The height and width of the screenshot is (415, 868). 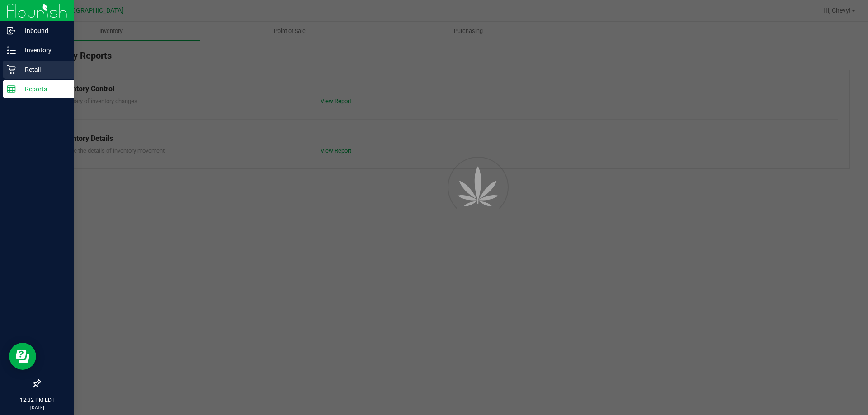 I want to click on p: Reports, so click(x=43, y=89).